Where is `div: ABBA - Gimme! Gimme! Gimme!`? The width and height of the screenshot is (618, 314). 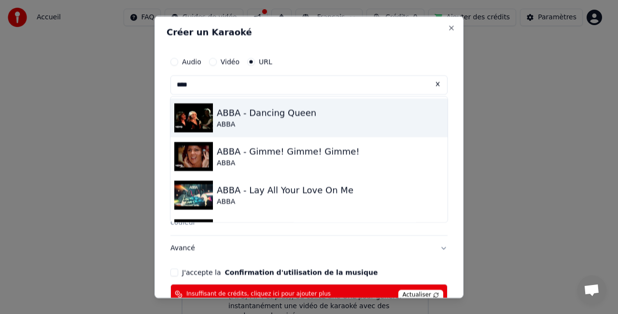 div: ABBA - Gimme! Gimme! Gimme! is located at coordinates (288, 152).